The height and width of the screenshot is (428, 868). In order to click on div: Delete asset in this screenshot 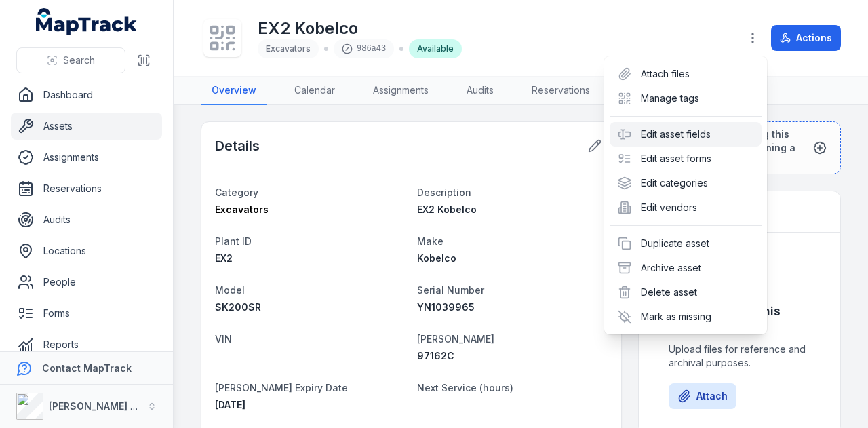, I will do `click(686, 292)`.